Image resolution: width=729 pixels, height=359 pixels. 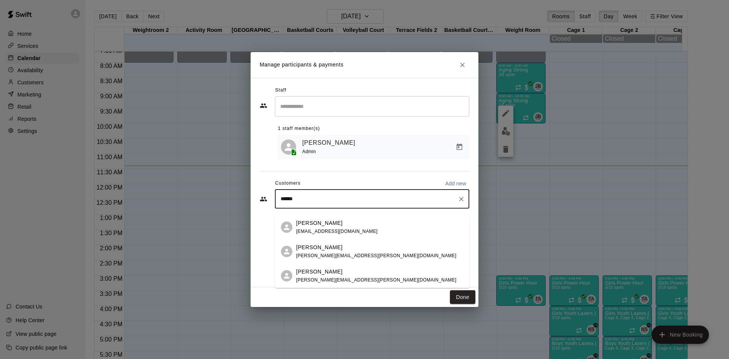 What do you see at coordinates (263, 199) in the screenshot?
I see `svg: Customers` at bounding box center [263, 199].